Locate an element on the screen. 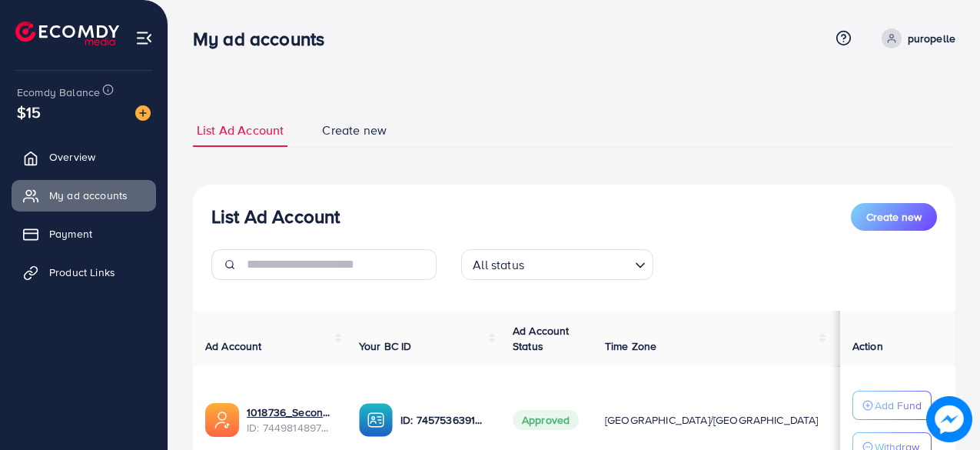 The image size is (980, 450). span: Action is located at coordinates (868, 346).